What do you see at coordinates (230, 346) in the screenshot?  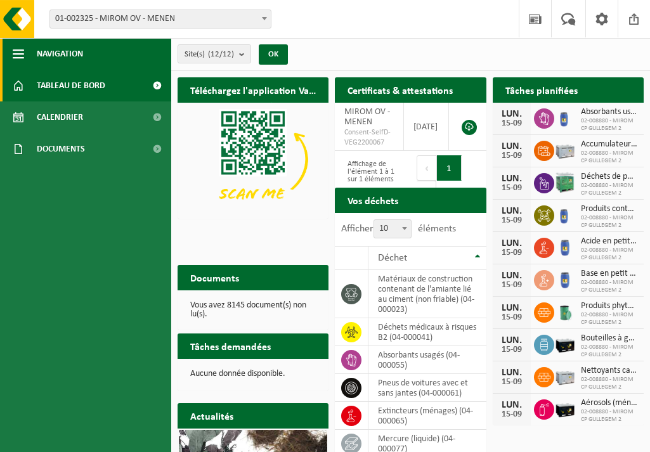 I see `h2: Tâches demandées` at bounding box center [230, 346].